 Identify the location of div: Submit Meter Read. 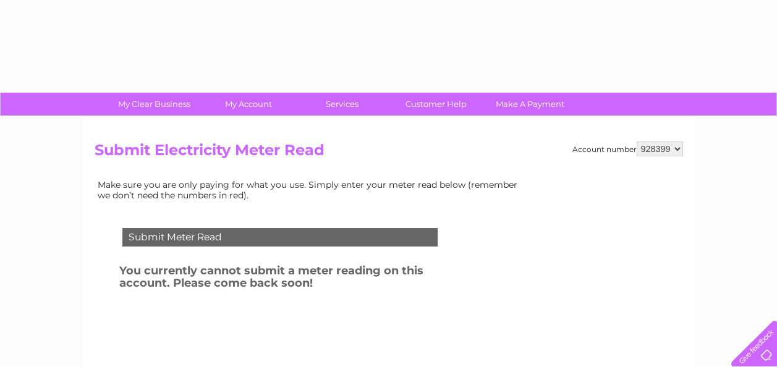
(280, 237).